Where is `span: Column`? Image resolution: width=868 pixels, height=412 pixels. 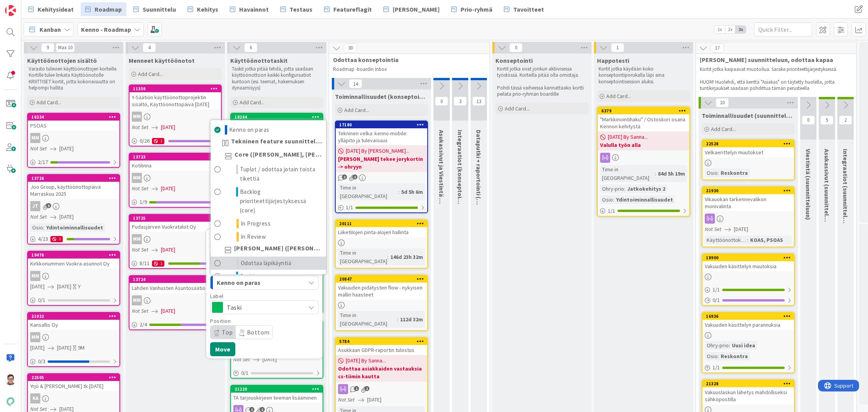 span: Column is located at coordinates (219, 272).